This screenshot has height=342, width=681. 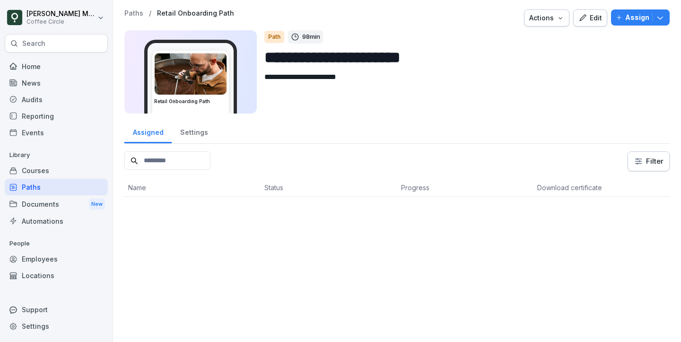 What do you see at coordinates (465, 188) in the screenshot?
I see `th: Progress` at bounding box center [465, 188].